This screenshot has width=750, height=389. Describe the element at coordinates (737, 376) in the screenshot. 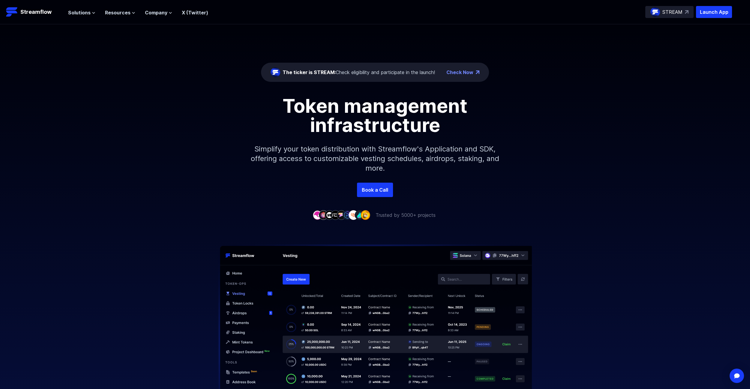

I see `div: Open Intercom Messenger` at that location.